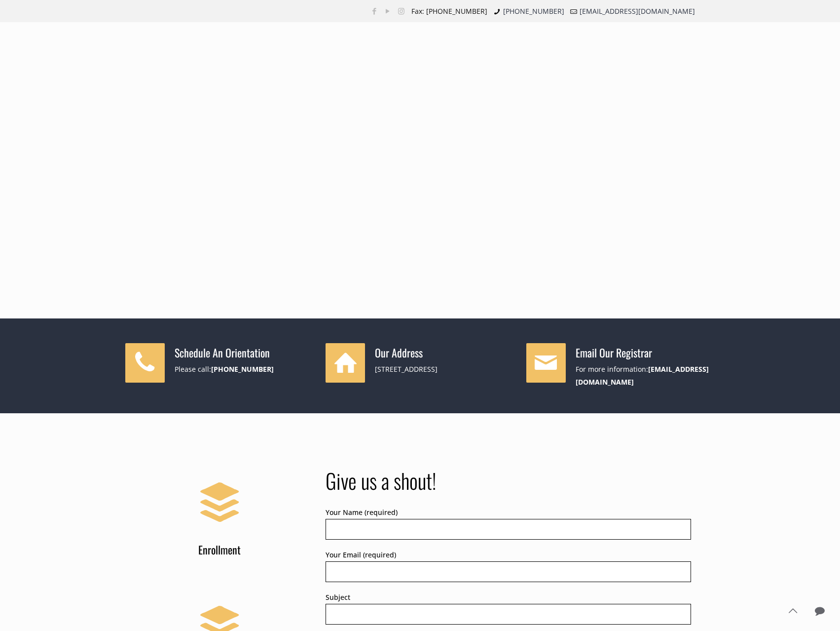 This screenshot has height=631, width=840. Describe the element at coordinates (508, 523) in the screenshot. I see `label: Your Name (required)` at that location.